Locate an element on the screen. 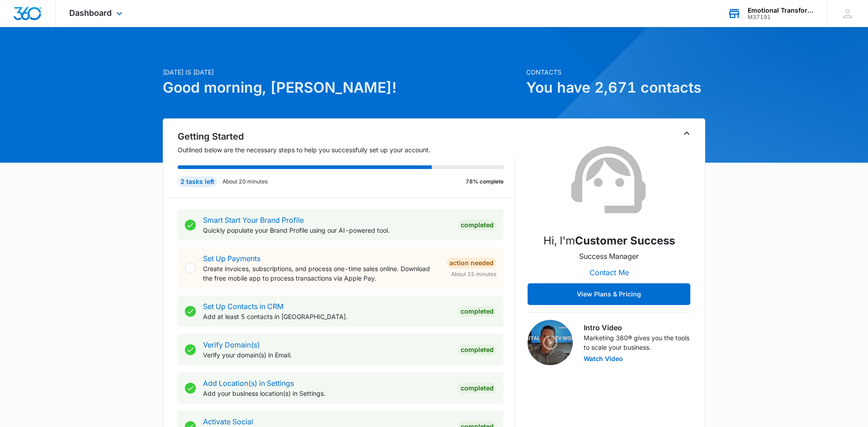 This screenshot has width=868, height=427. a: Add Location(s) in Settings is located at coordinates (248, 383).